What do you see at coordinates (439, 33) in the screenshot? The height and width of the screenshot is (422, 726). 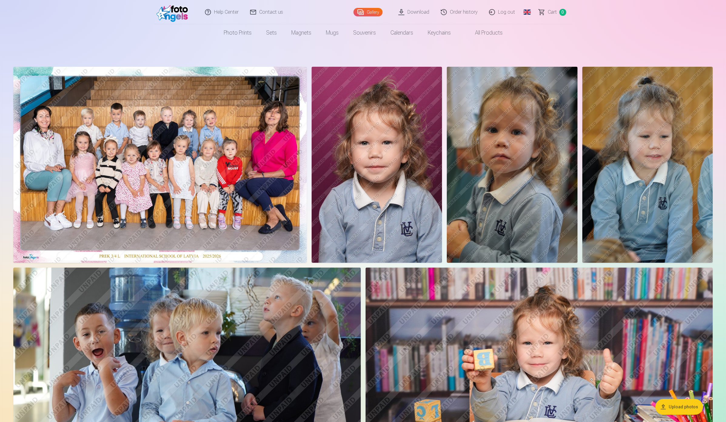 I see `a: Keychains` at bounding box center [439, 33].